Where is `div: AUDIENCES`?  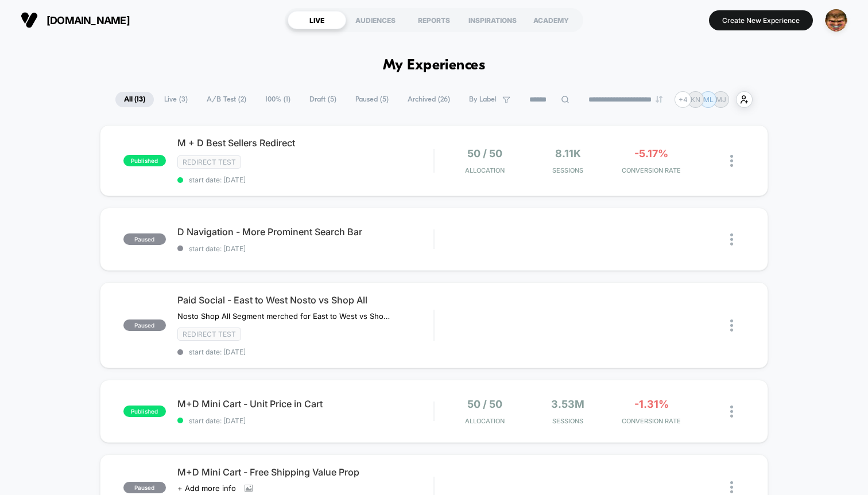 div: AUDIENCES is located at coordinates (376, 20).